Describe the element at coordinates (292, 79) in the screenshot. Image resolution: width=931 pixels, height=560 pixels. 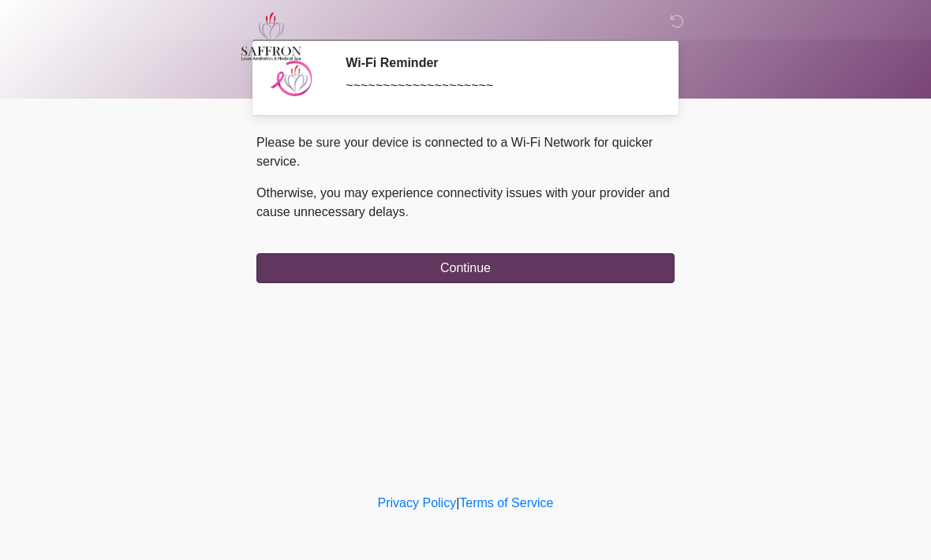
I see `img: Agent Avatar` at that location.